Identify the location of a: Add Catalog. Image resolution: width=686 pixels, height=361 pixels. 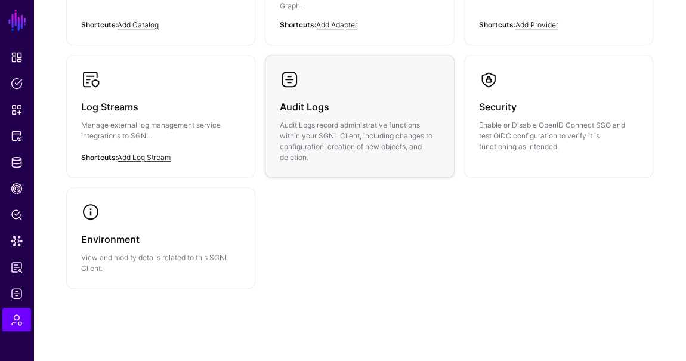
(138, 24).